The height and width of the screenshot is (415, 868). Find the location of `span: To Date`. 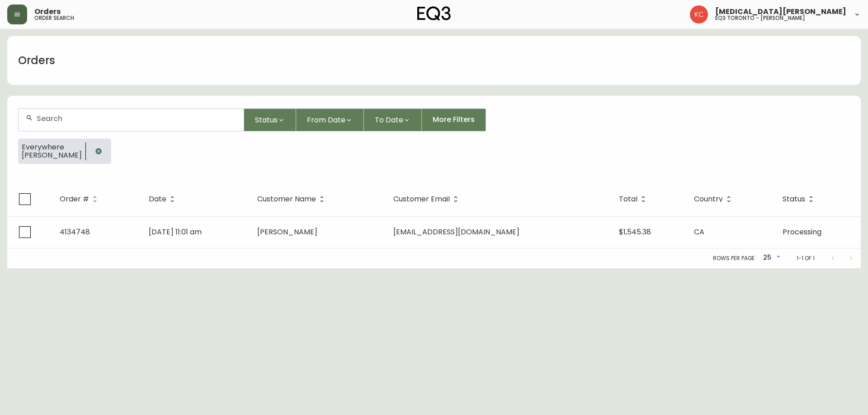

span: To Date is located at coordinates (389, 120).